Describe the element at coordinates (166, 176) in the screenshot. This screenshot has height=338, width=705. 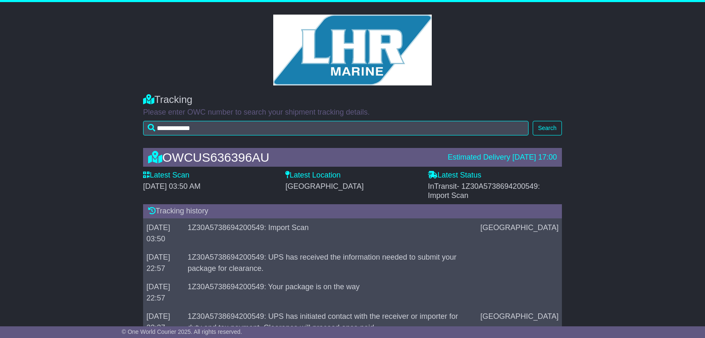
I see `label: Latest Scan` at that location.